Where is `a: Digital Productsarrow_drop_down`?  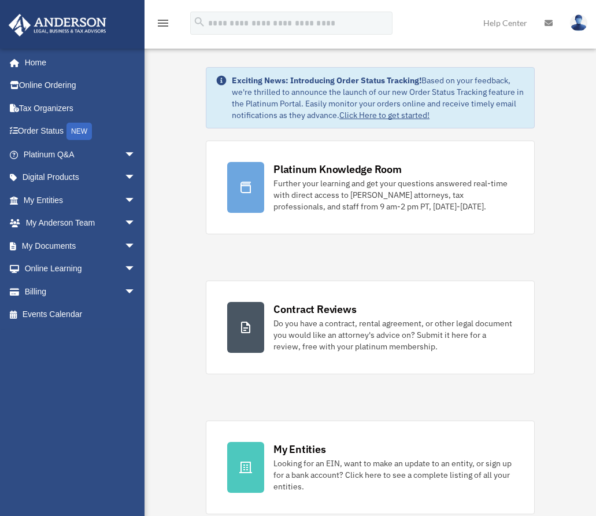 a: Digital Productsarrow_drop_down is located at coordinates (80, 178).